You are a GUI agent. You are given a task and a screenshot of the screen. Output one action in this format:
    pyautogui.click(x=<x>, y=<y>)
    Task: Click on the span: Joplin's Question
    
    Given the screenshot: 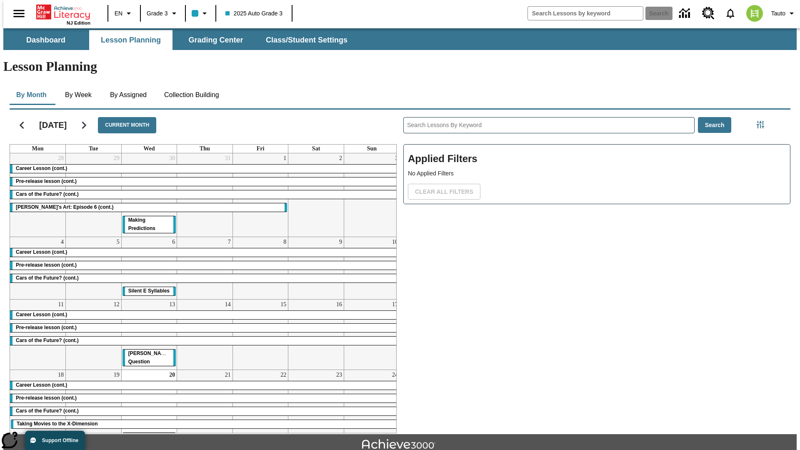 What is the action you would take?
    pyautogui.click(x=149, y=357)
    